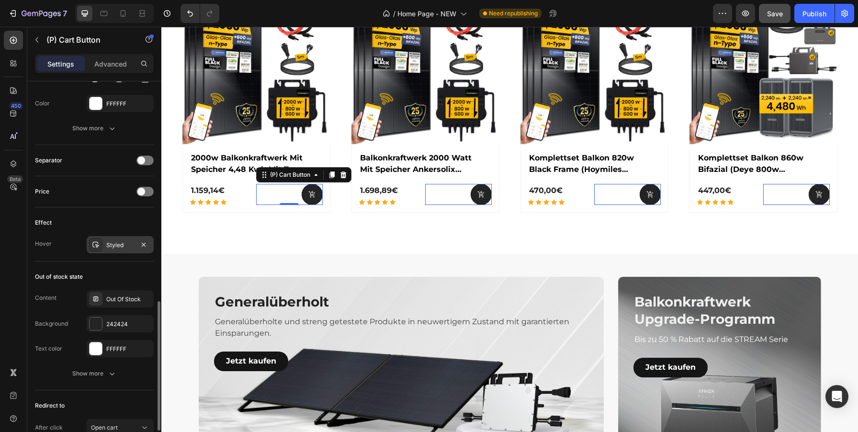 The image size is (858, 432). What do you see at coordinates (120, 245) in the screenshot?
I see `div: Styled` at bounding box center [120, 245].